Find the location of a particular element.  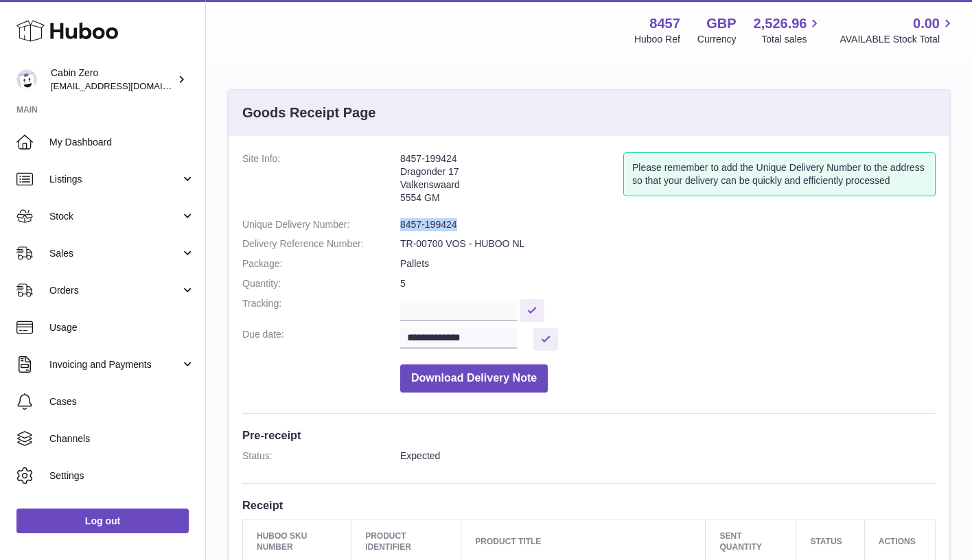

dt: Status: is located at coordinates (321, 456).